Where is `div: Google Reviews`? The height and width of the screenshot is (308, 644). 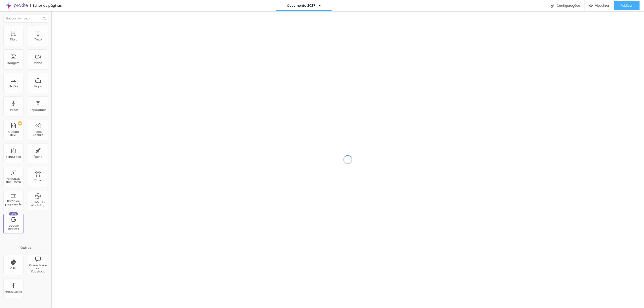 div: Google Reviews is located at coordinates (13, 227).